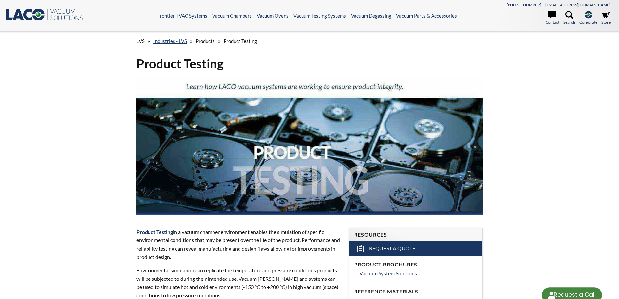  What do you see at coordinates (320, 16) in the screenshot?
I see `a: Vacuum Testing Systems` at bounding box center [320, 16].